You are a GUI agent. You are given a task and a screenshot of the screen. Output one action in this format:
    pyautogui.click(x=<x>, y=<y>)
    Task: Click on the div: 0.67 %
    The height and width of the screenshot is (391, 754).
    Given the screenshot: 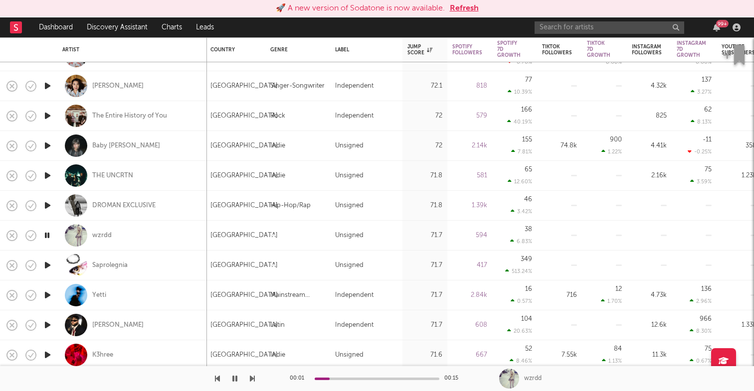 What is the action you would take?
    pyautogui.click(x=700, y=361)
    